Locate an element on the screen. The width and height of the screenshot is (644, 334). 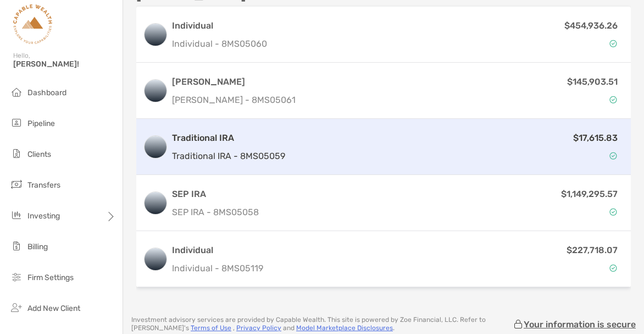
h3: SEP IRA is located at coordinates (215, 194).